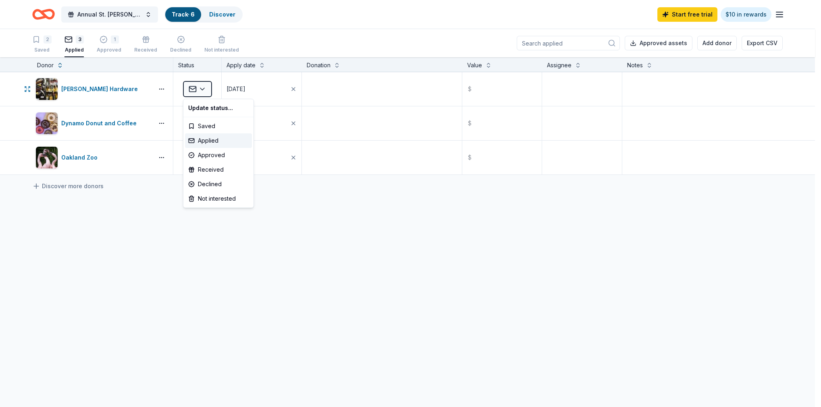  I want to click on div: Approved, so click(219, 155).